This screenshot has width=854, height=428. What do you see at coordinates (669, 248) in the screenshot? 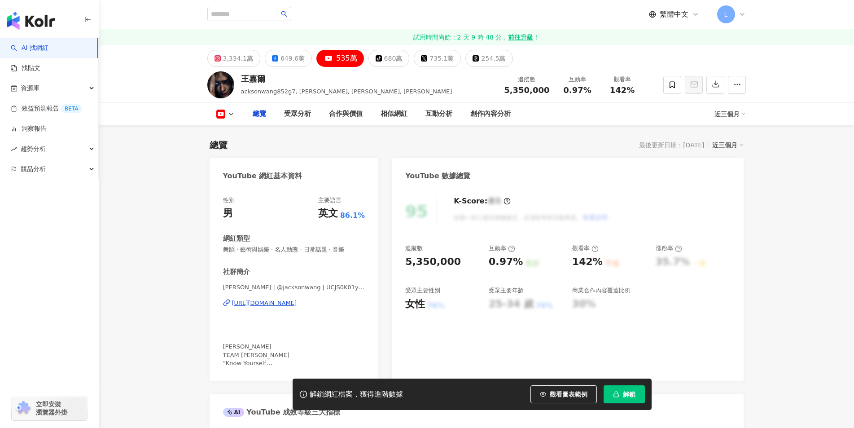
I see `div: 漲粉率` at bounding box center [669, 248].